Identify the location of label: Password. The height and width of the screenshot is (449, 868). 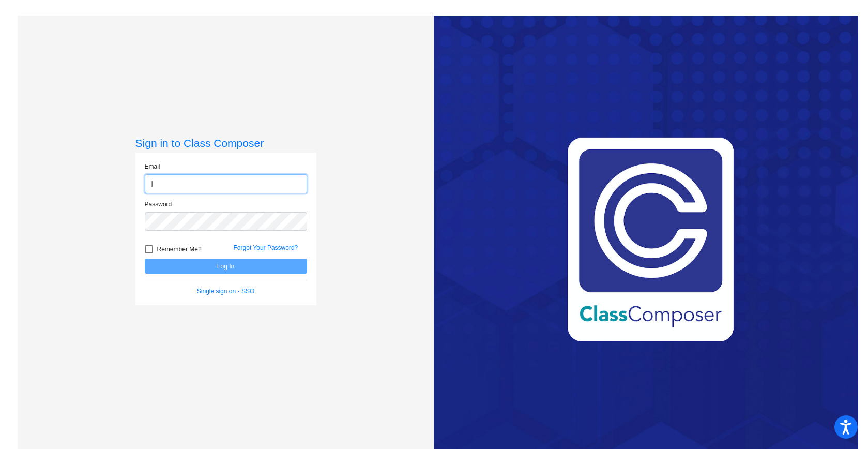
(158, 204).